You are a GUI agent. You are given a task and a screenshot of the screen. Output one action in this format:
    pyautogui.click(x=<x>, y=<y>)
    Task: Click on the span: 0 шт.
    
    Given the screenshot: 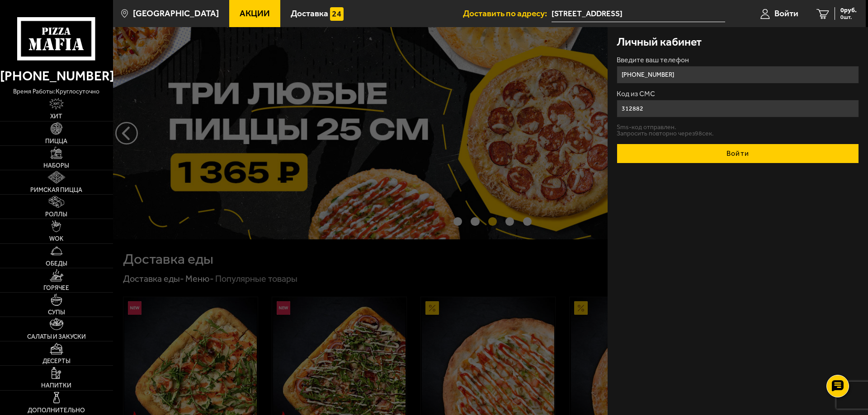 What is the action you would take?
    pyautogui.click(x=849, y=17)
    